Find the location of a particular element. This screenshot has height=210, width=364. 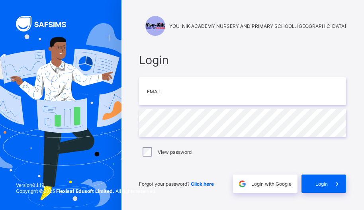

span: Forgot your password? is located at coordinates (177, 184).